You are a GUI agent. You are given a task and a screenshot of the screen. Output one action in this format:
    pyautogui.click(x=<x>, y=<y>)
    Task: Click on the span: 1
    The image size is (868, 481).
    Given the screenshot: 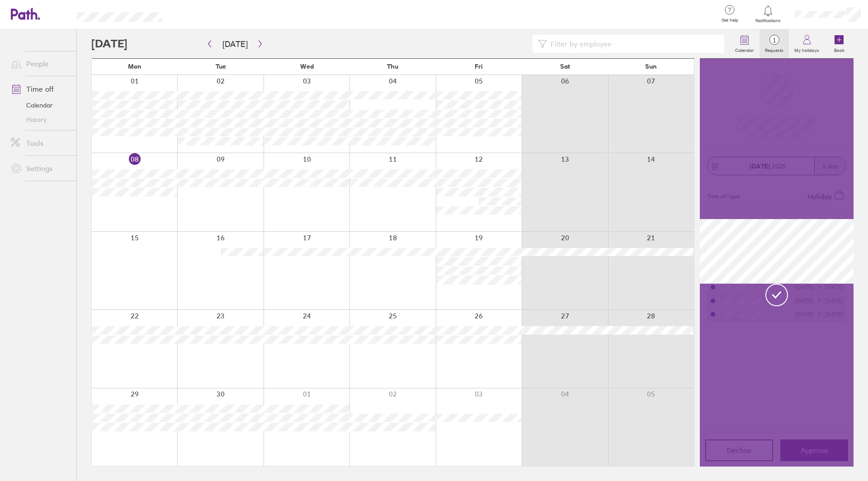 What is the action you would take?
    pyautogui.click(x=774, y=40)
    